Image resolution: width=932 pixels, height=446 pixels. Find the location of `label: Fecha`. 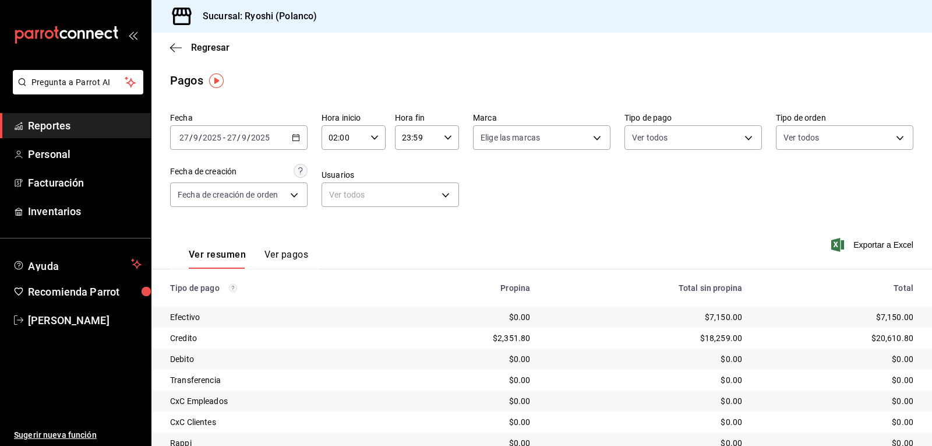

label: Fecha is located at coordinates (239, 118).